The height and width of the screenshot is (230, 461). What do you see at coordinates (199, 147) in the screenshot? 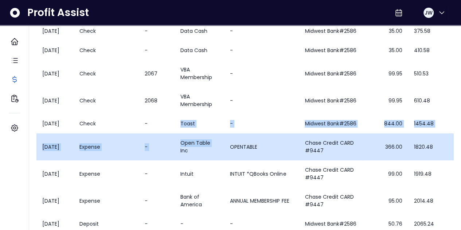
I see `td: Open Table Inc` at bounding box center [199, 147].